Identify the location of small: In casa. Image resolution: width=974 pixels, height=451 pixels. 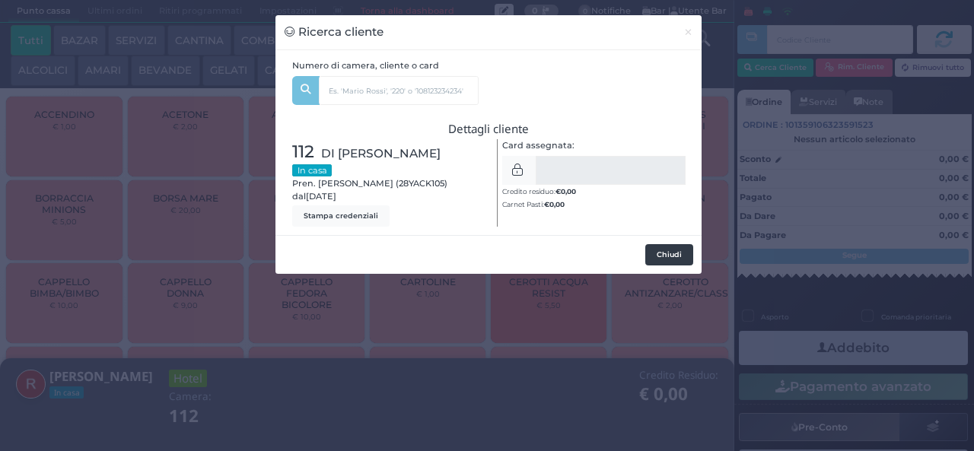
(312, 170).